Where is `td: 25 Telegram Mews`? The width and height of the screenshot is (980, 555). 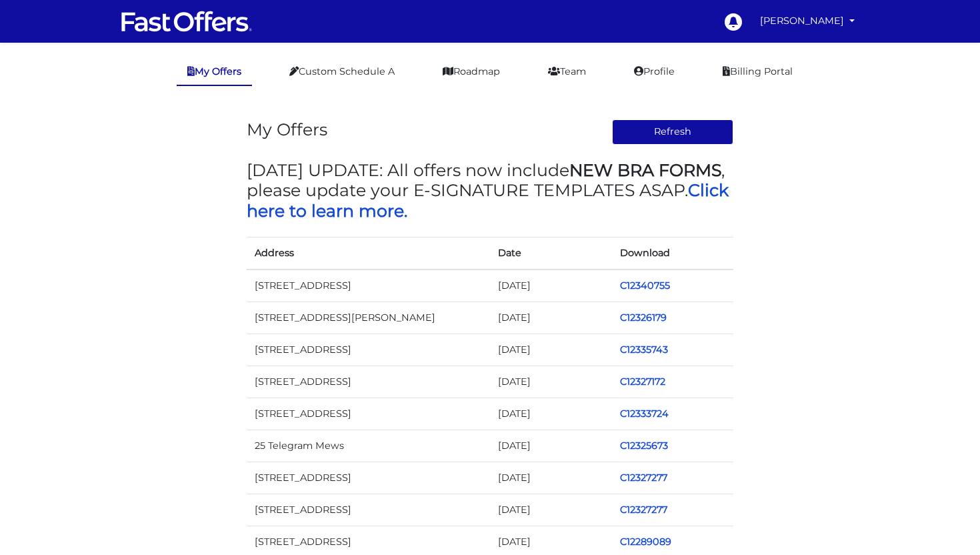
td: 25 Telegram Mews is located at coordinates (368, 446).